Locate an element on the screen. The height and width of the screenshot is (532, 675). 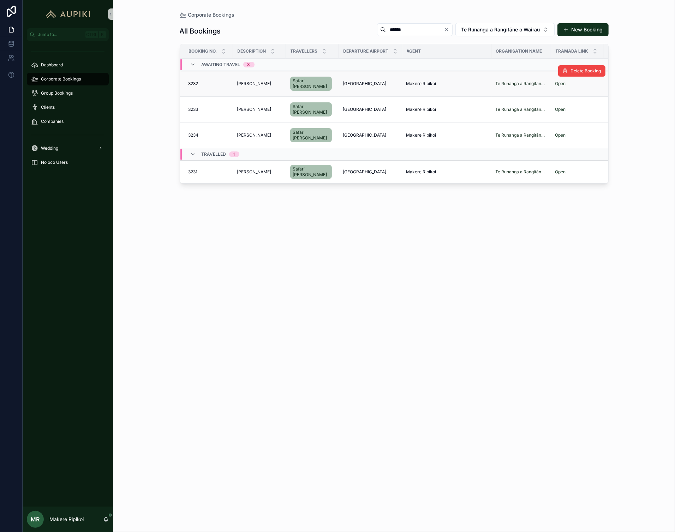
h1: All Bookings is located at coordinates (200, 31).